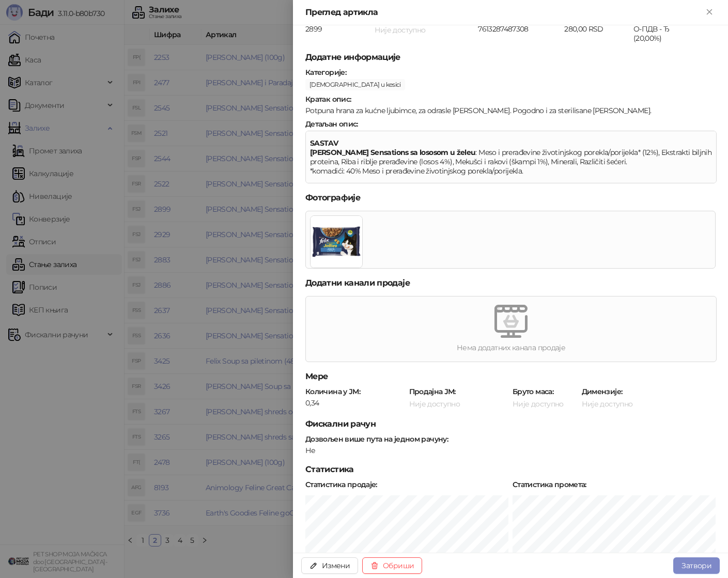  What do you see at coordinates (333, 392) in the screenshot?
I see `strong: Количина у ЈМ :` at bounding box center [333, 392].